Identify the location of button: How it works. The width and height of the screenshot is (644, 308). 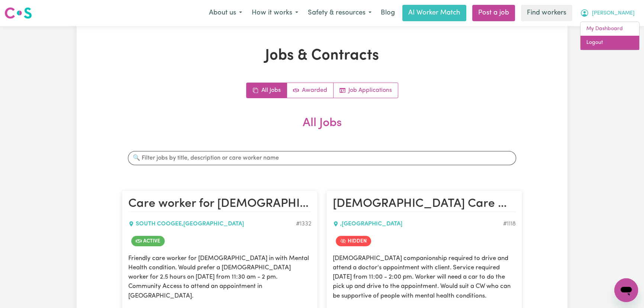
(275, 13).